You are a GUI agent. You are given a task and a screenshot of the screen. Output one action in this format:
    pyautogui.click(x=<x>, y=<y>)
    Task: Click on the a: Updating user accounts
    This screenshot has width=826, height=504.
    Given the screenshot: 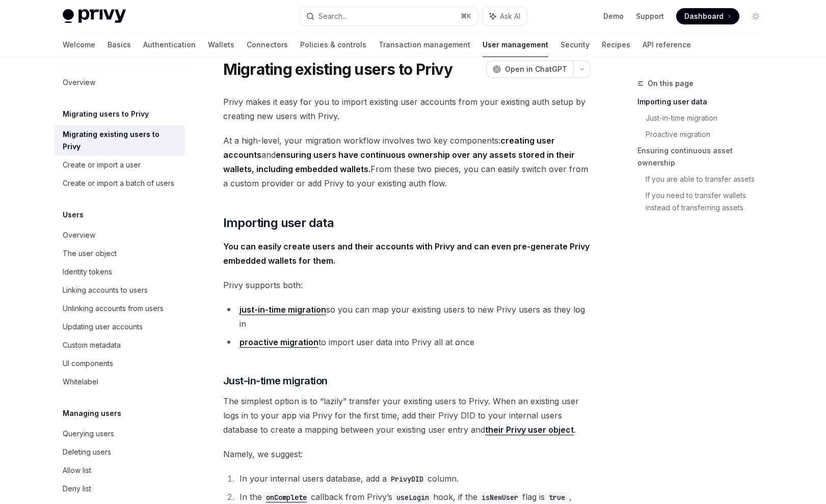 What is the action you would take?
    pyautogui.click(x=120, y=327)
    